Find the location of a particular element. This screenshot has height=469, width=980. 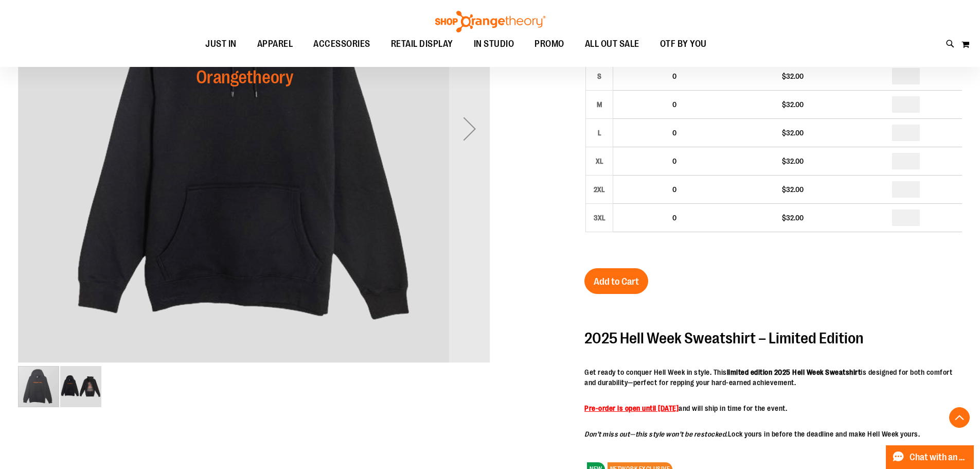

p: Lock yours in before the deadline and make Hell Week yours. is located at coordinates (773, 434).